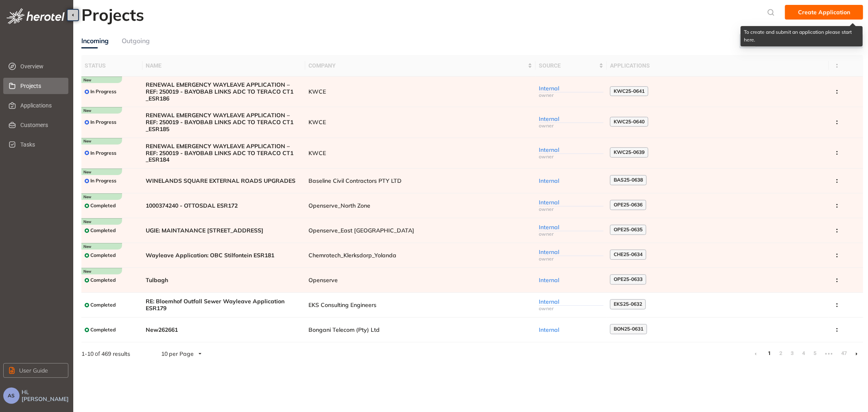 The image size is (868, 412). What do you see at coordinates (843, 354) in the screenshot?
I see `a: 47` at bounding box center [843, 354].